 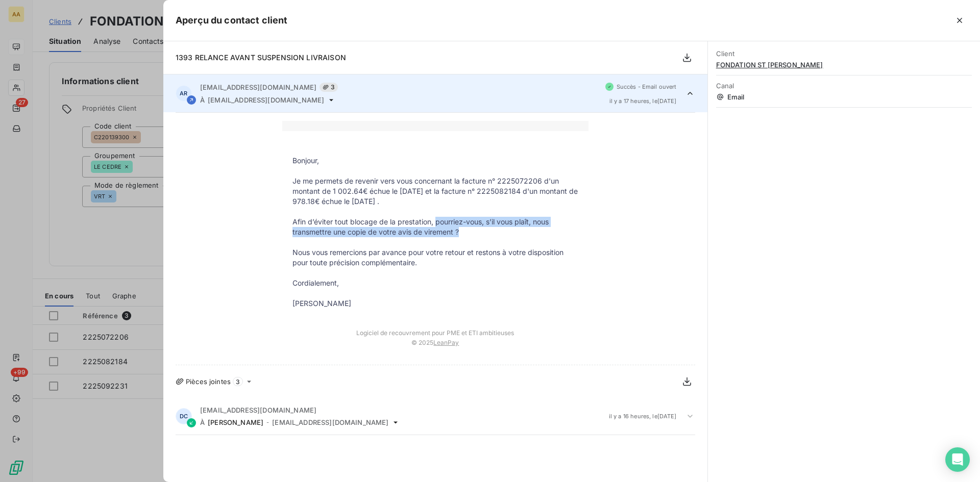 I want to click on h5: Aperçu du contact client, so click(x=232, y=20).